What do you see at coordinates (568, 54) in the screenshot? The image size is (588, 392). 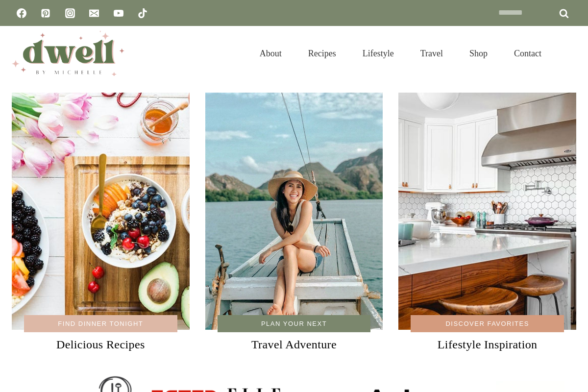 I see `button: View Search Form` at bounding box center [568, 54].